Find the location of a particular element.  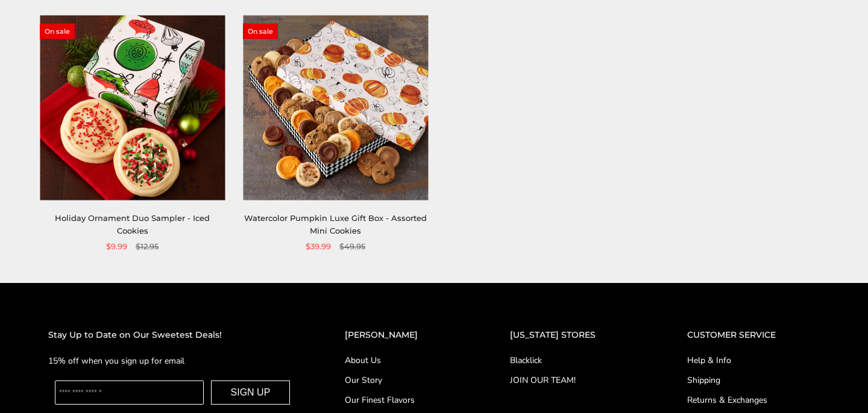

a: JOIN OUR TEAM! is located at coordinates (574, 380).